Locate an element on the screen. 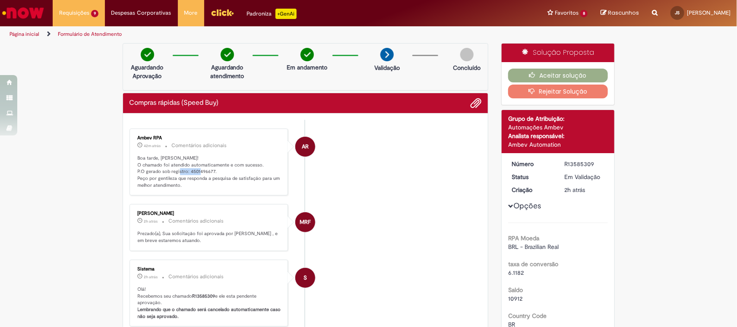 This screenshot has width=737, height=327. time: 01/10/2025 11:15:39 is located at coordinates (151, 221).